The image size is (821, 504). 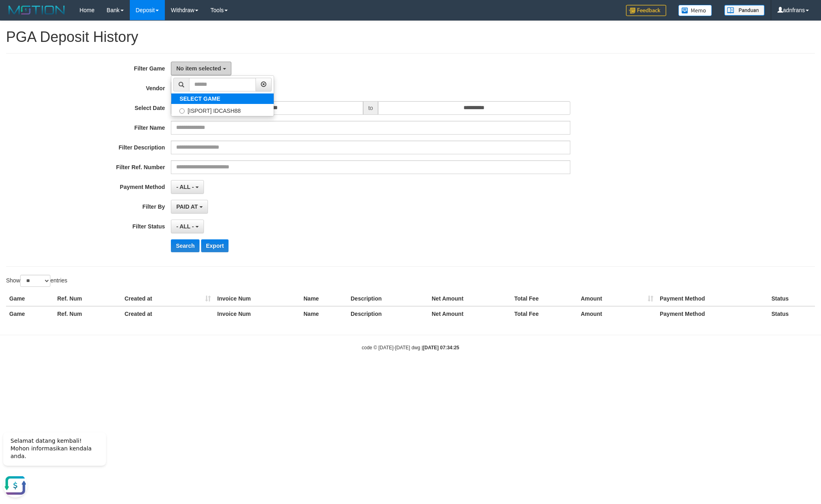 What do you see at coordinates (371, 108) in the screenshot?
I see `span: to` at bounding box center [371, 108].